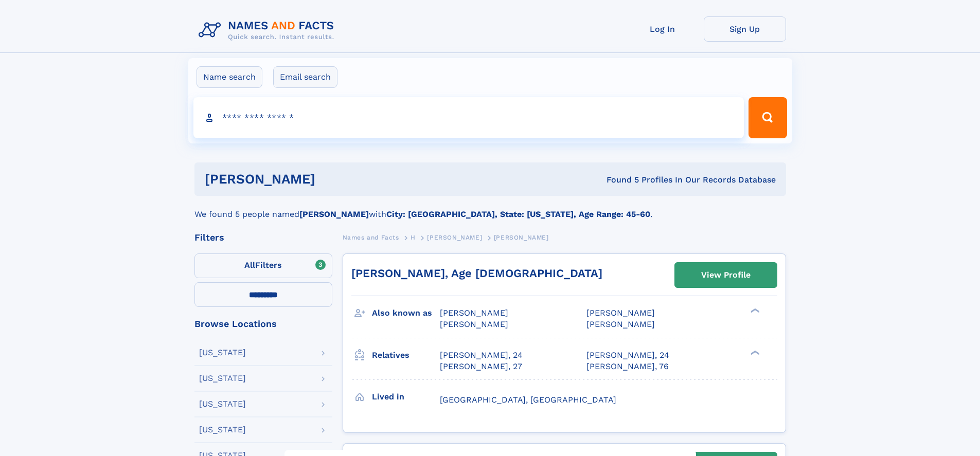  What do you see at coordinates (663, 28) in the screenshot?
I see `a: Log In` at bounding box center [663, 28].